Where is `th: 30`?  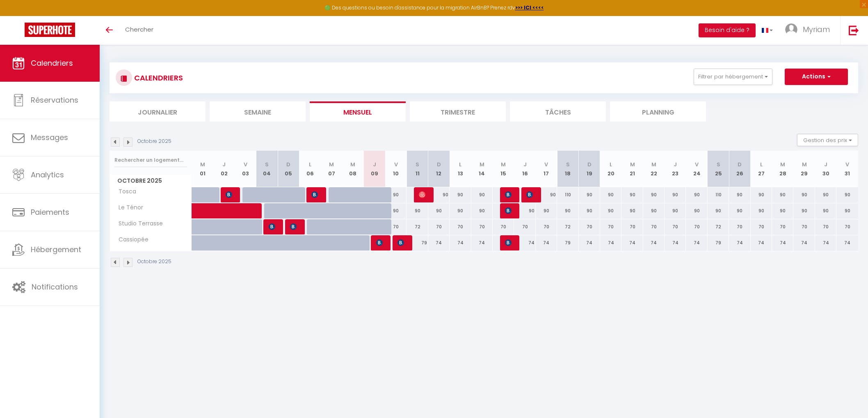 th: 30 is located at coordinates (825, 169).